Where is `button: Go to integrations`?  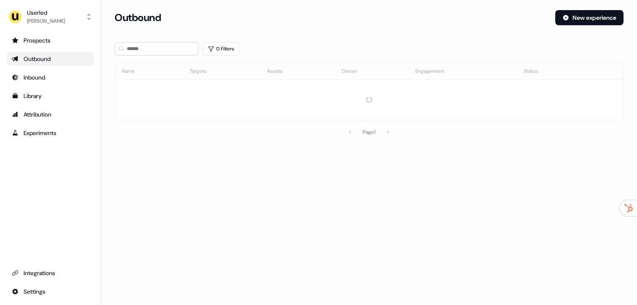 button: Go to integrations is located at coordinates (50, 292).